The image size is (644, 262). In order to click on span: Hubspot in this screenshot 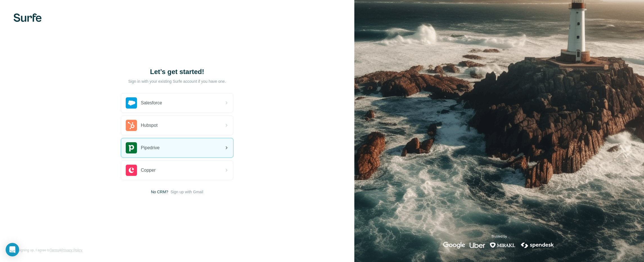, I will do `click(149, 125)`.